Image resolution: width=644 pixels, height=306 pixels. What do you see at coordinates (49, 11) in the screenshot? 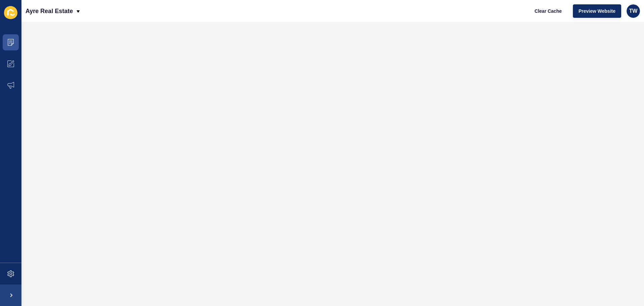
I see `p: Ayre Real Estate` at bounding box center [49, 11].